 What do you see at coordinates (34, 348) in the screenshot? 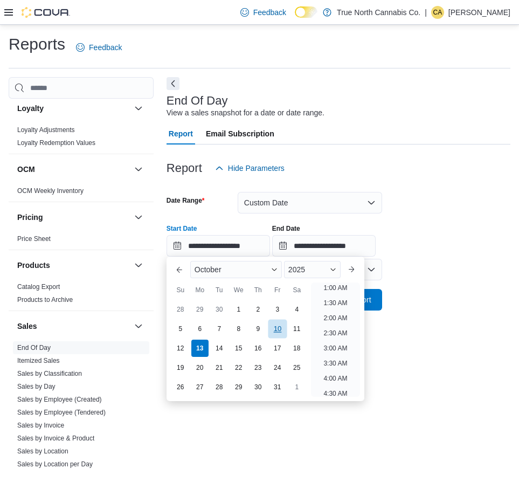
I see `span: End Of Day` at bounding box center [34, 348].